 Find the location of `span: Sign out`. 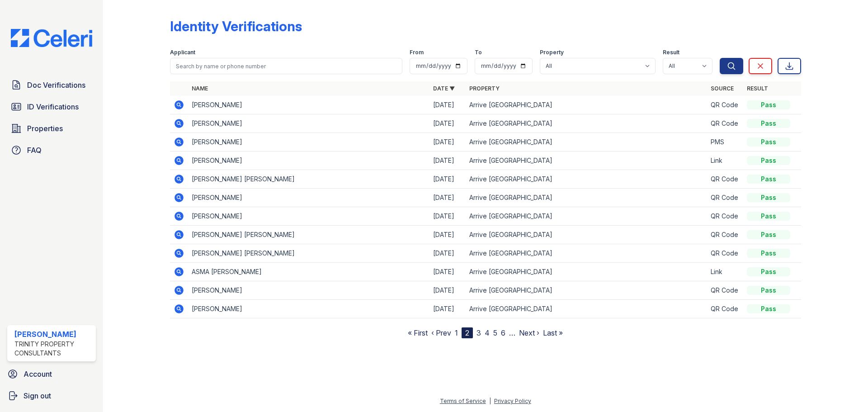

span: Sign out is located at coordinates (37, 396).